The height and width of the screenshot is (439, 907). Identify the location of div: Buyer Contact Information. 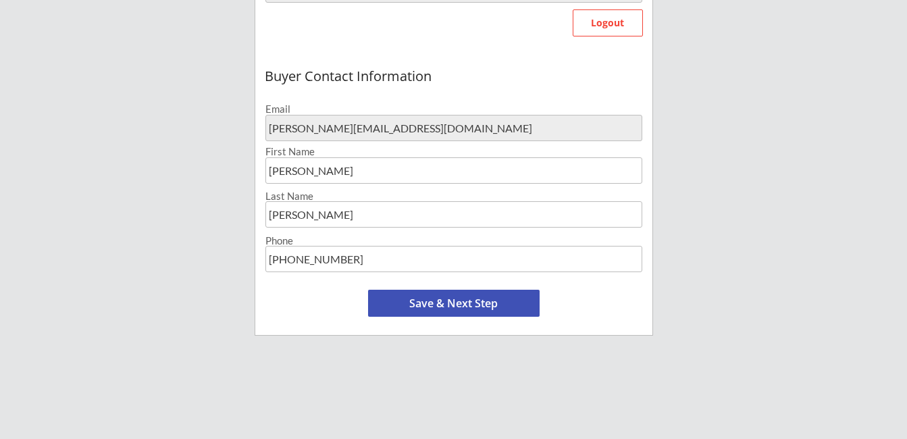
(454, 76).